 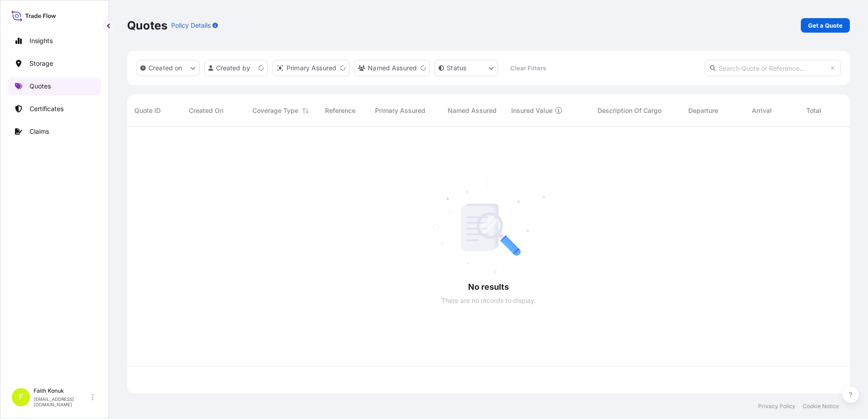 I want to click on button: createdOn Filter options, so click(x=168, y=68).